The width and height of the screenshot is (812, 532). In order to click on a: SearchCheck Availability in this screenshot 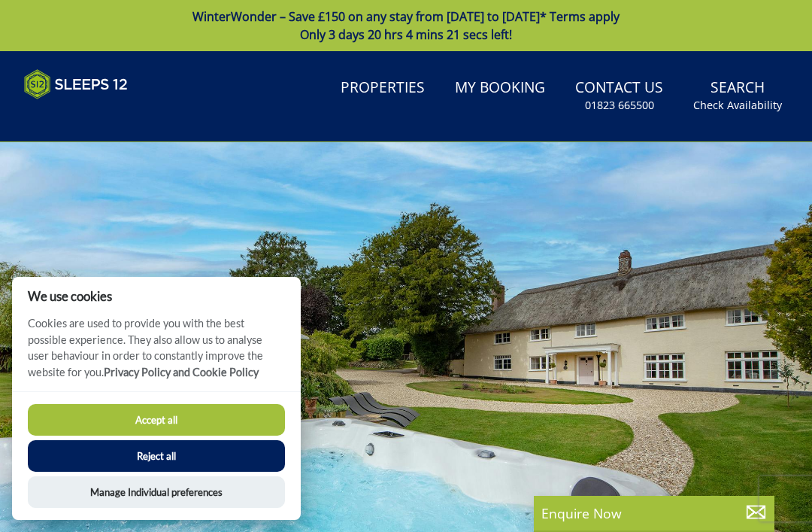, I will do `click(738, 96)`.